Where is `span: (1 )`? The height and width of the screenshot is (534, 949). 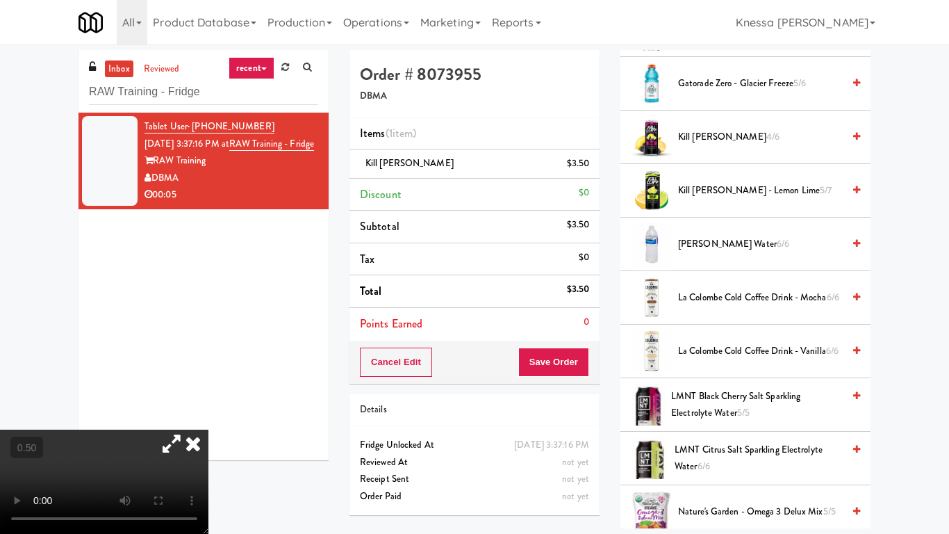
span: (1 ) is located at coordinates (401, 133).